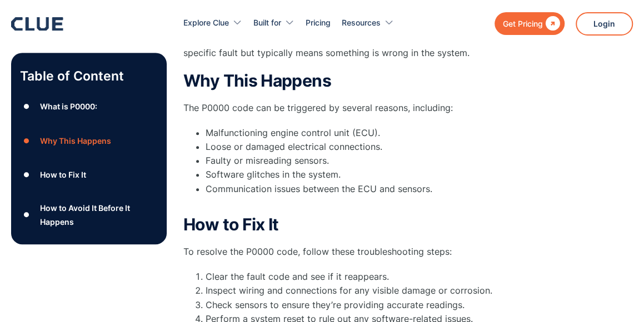 The height and width of the screenshot is (322, 644). Describe the element at coordinates (417, 276) in the screenshot. I see `li: Clear the fault code and see if it reappears.` at that location.